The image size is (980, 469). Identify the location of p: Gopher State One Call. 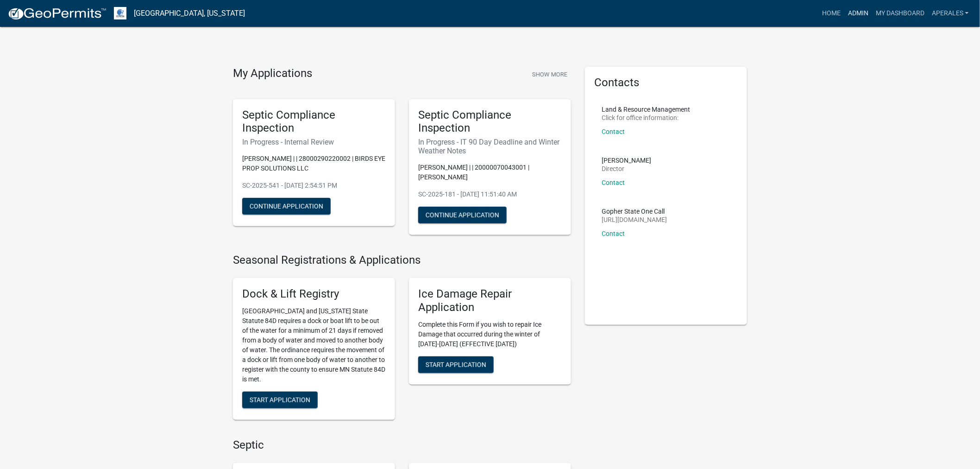
(635, 211).